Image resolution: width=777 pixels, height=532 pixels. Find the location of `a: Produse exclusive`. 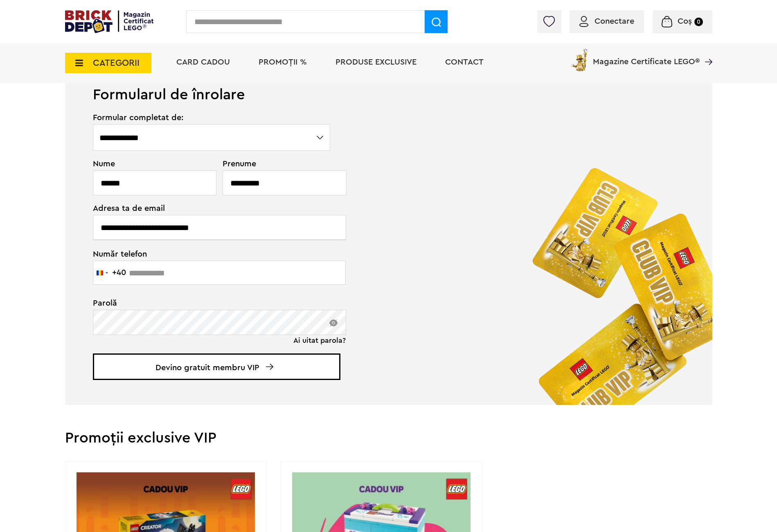

a: Produse exclusive is located at coordinates (376, 62).